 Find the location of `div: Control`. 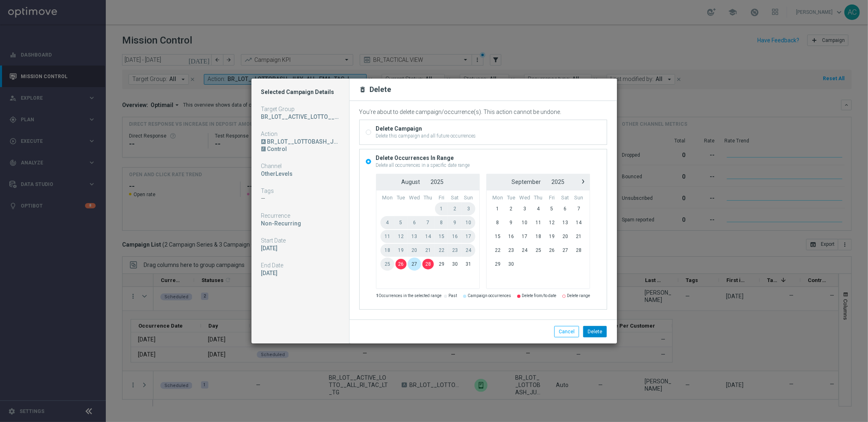

div: Control is located at coordinates (303, 149).